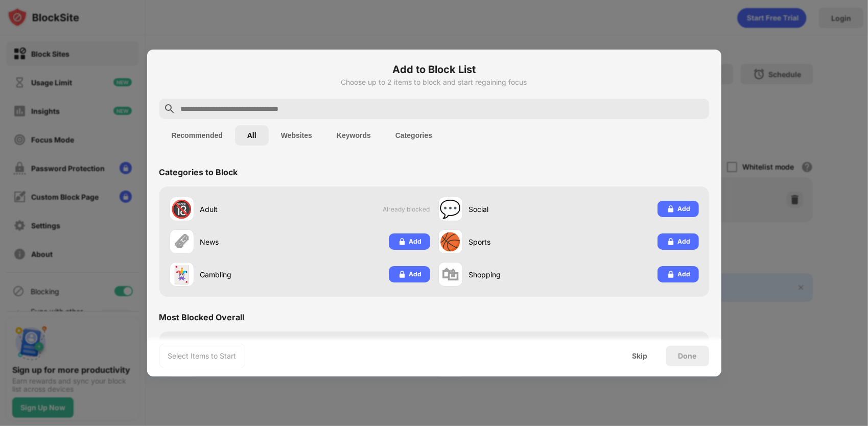  What do you see at coordinates (199, 172) in the screenshot?
I see `div: Categories to Block` at bounding box center [199, 172].